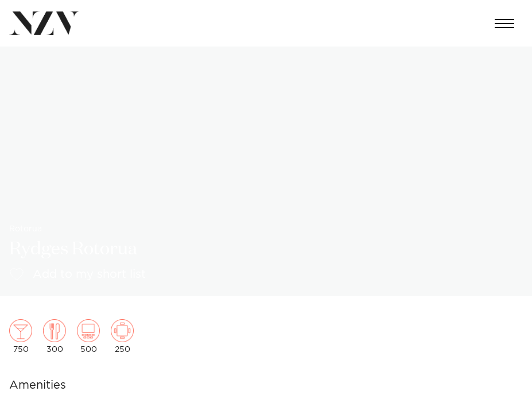  I want to click on img: cocktail.png, so click(21, 331).